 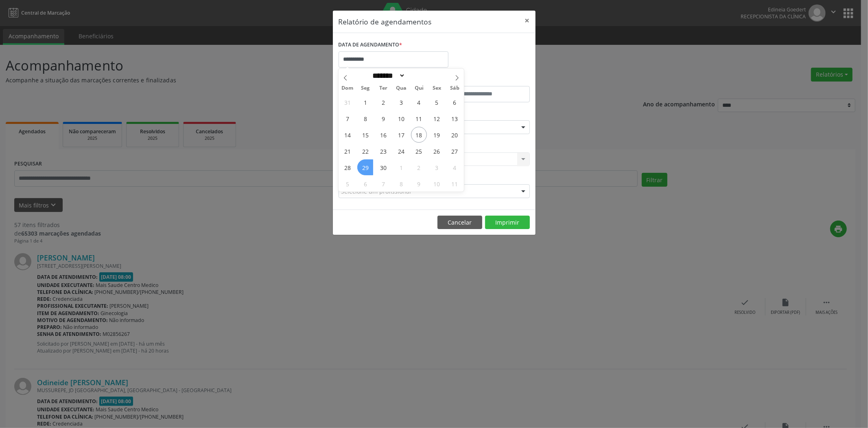 What do you see at coordinates (455, 118) in the screenshot?
I see `span: Setembro 13, 2025` at bounding box center [455, 118].